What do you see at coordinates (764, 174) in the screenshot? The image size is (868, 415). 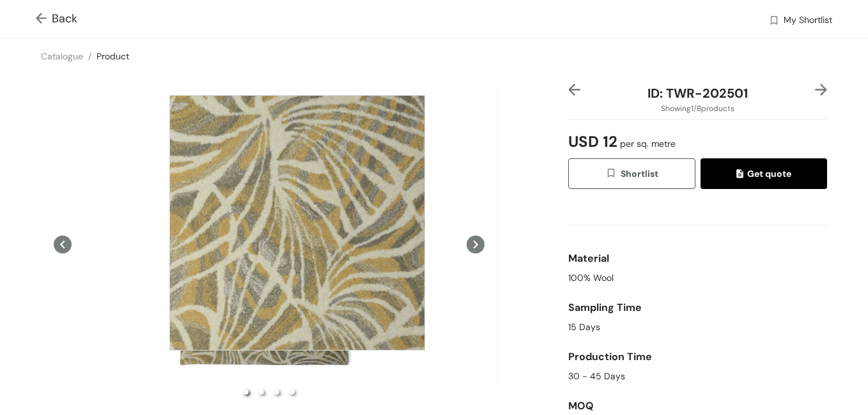 I see `button: quoteGet quote` at bounding box center [764, 174].